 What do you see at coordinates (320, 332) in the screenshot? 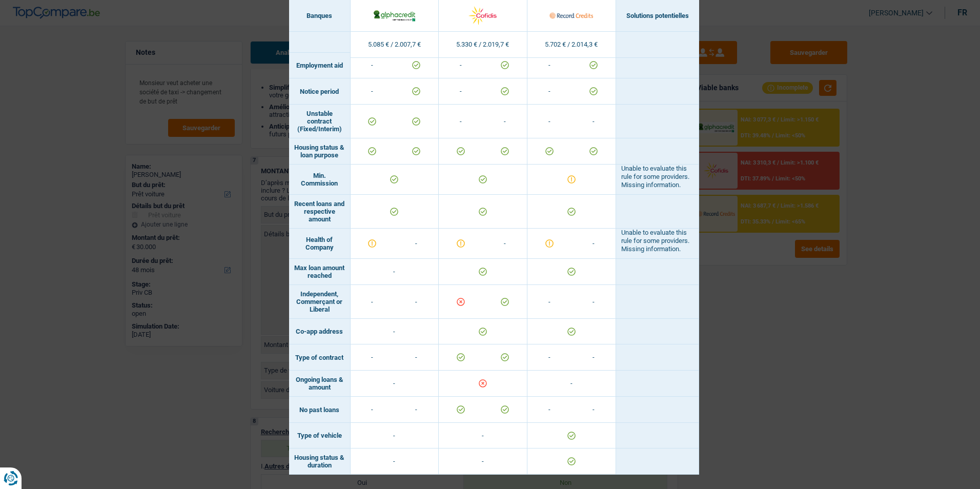
I see `td: Co-app address` at bounding box center [320, 332].